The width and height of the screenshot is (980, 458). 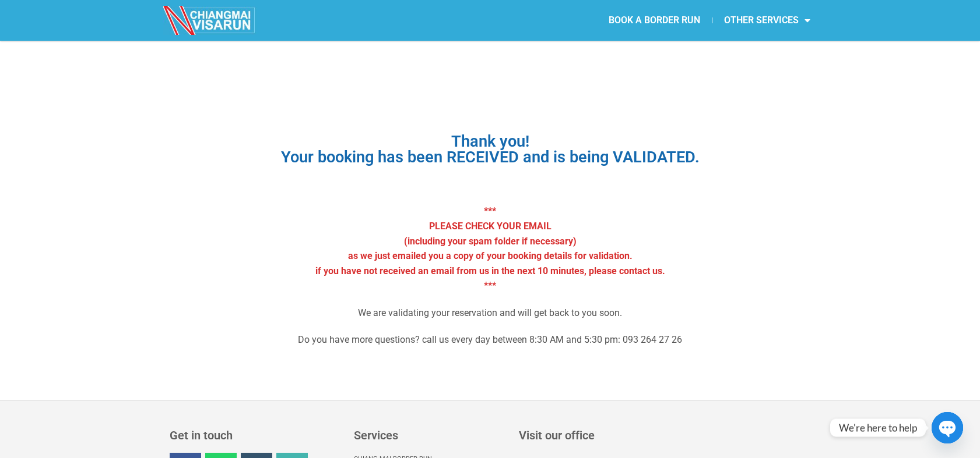 What do you see at coordinates (767, 20) in the screenshot?
I see `a: OTHER SERVICES` at bounding box center [767, 20].